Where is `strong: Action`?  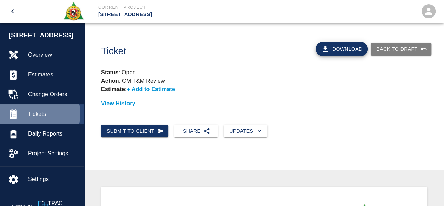
strong: Action is located at coordinates (110, 80).